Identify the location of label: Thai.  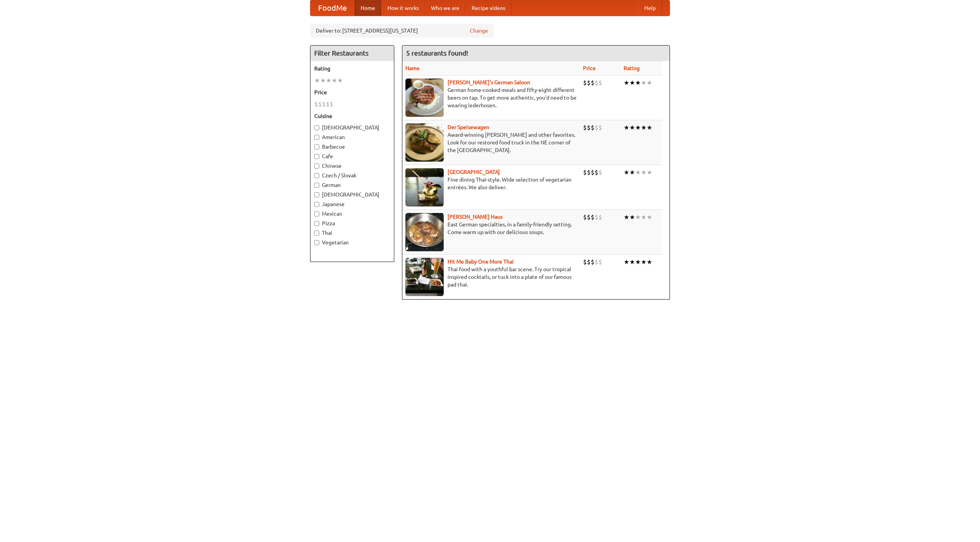
(352, 233).